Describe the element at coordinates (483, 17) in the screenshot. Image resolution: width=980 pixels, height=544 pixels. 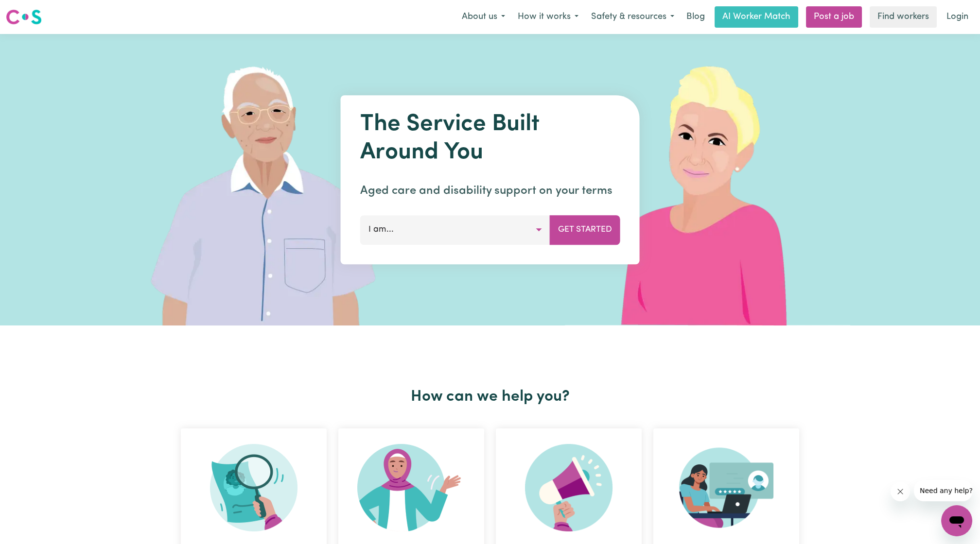
I see `button: About us` at that location.